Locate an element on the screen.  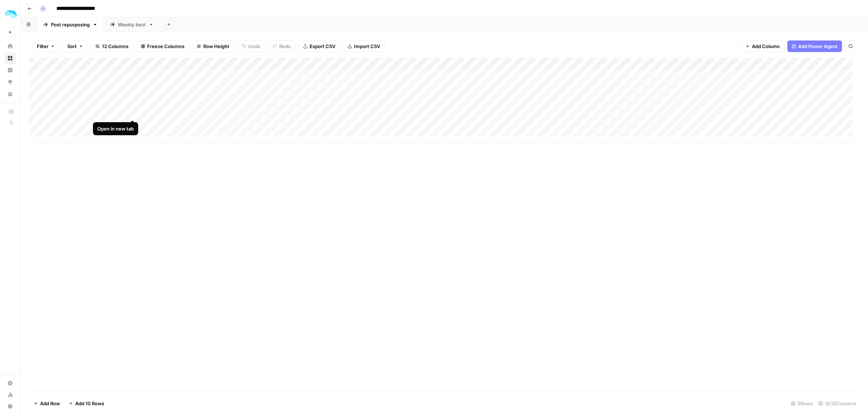
span: Add Power Agent is located at coordinates (818, 46).